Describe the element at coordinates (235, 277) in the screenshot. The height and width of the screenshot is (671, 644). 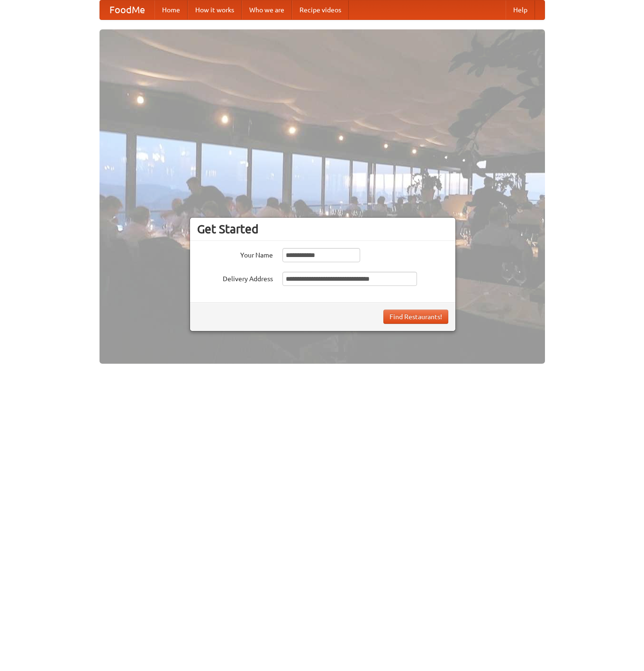
I see `label: Delivery Address` at that location.